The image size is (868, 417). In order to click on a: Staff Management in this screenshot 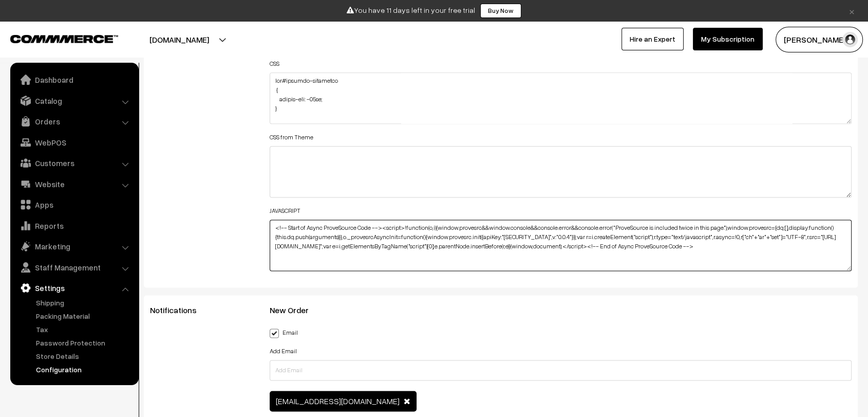, I will do `click(74, 267)`.